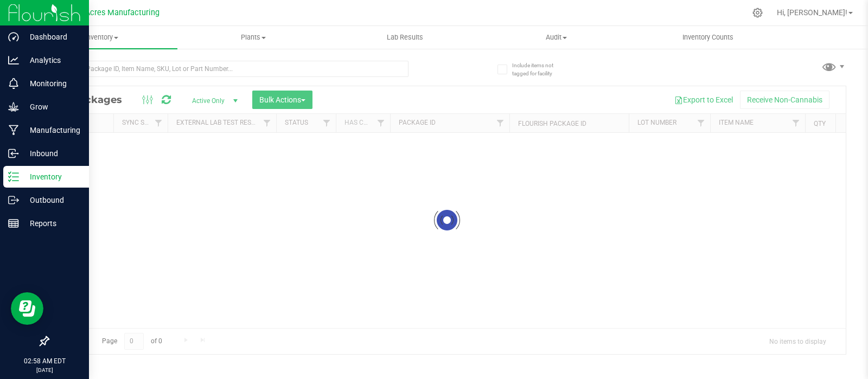 The image size is (868, 379). What do you see at coordinates (253, 38) in the screenshot?
I see `a: Plants` at bounding box center [253, 38].